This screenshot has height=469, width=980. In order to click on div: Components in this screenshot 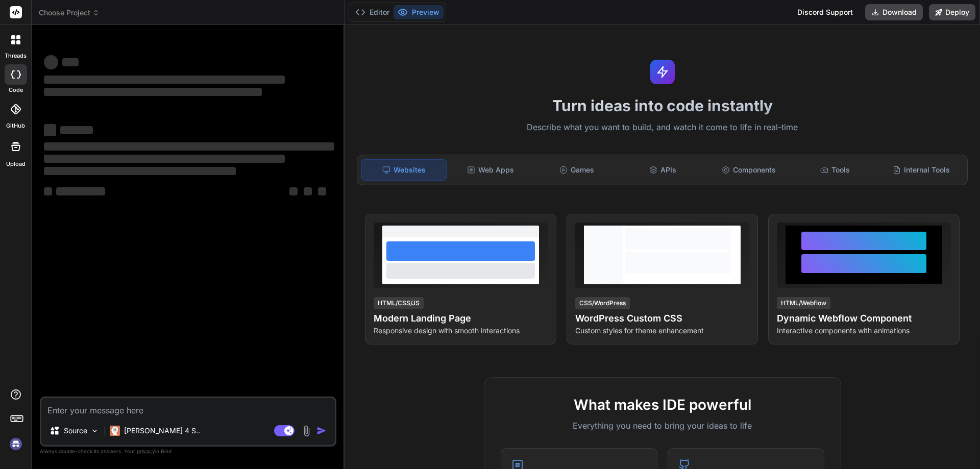, I will do `click(749, 170)`.